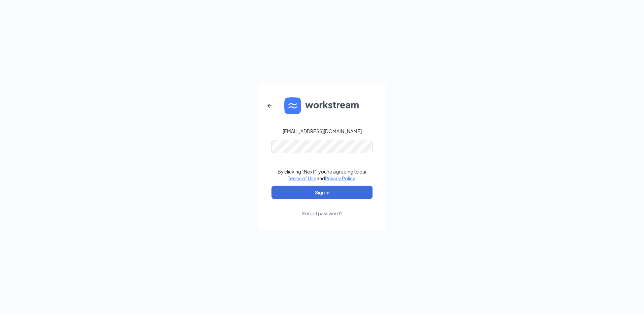 The image size is (644, 314). I want to click on button: ArrowLeftNew, so click(269, 106).